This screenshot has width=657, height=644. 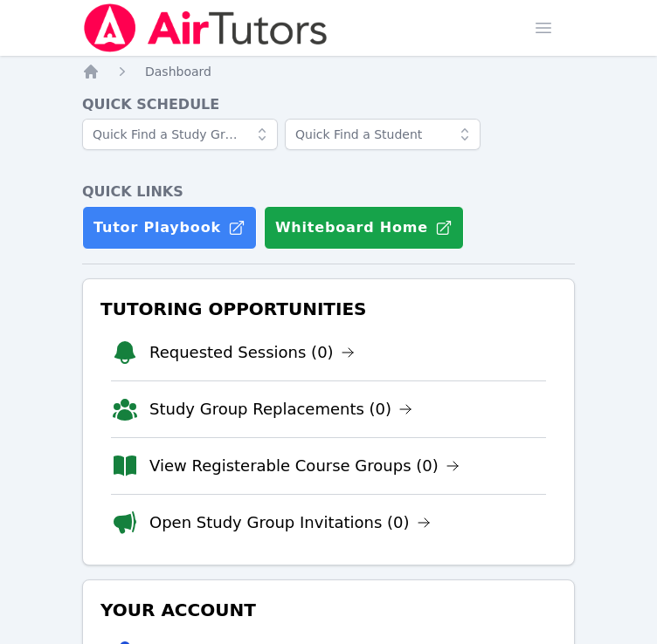 I want to click on h3: Your Account, so click(x=328, y=611).